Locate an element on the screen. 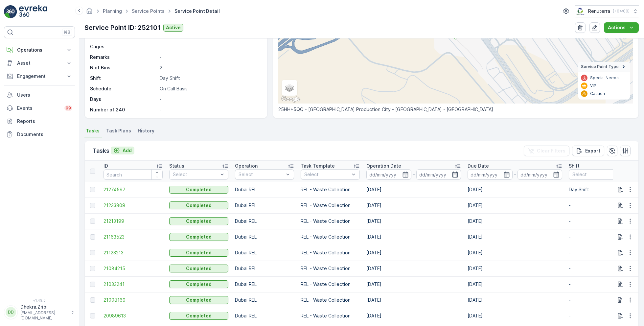 The height and width of the screenshot is (326, 644). input: Search is located at coordinates (133, 175).